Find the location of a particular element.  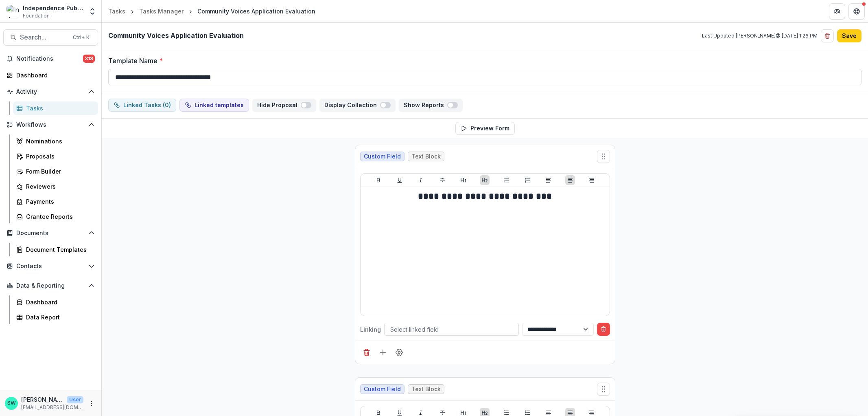

div: Nominations is located at coordinates (59, 141).